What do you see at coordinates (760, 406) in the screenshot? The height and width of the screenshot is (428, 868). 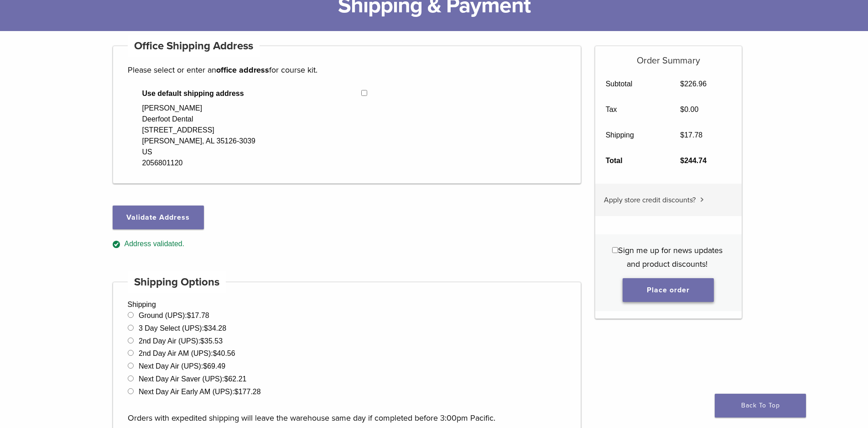 I see `a: Back To Top` at bounding box center [760, 406].